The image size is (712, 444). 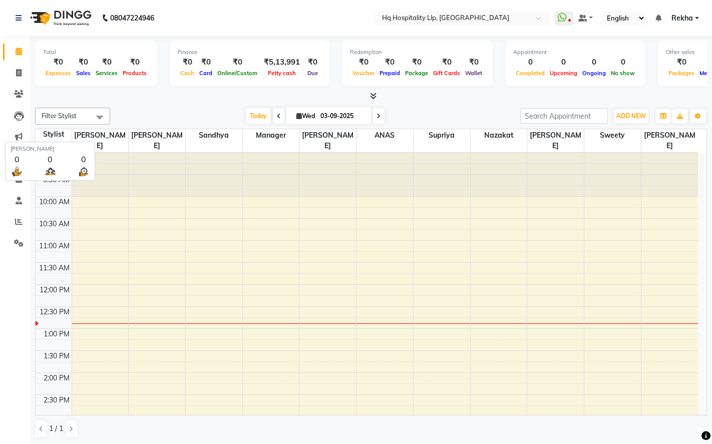 I want to click on span: Filter Stylist, so click(x=59, y=116).